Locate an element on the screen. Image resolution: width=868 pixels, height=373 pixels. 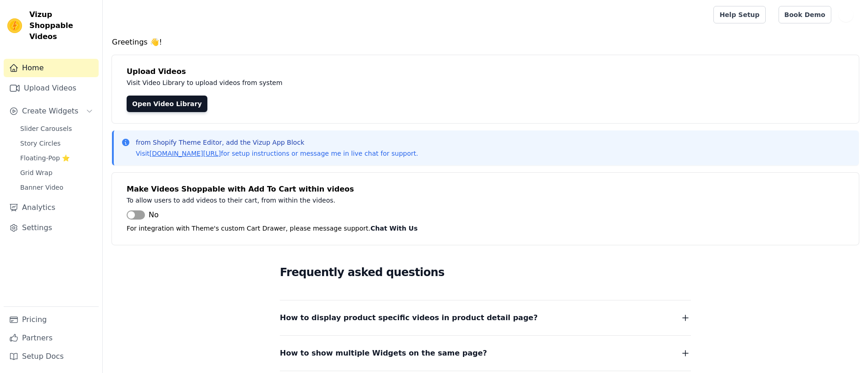
button: No is located at coordinates (143, 215).